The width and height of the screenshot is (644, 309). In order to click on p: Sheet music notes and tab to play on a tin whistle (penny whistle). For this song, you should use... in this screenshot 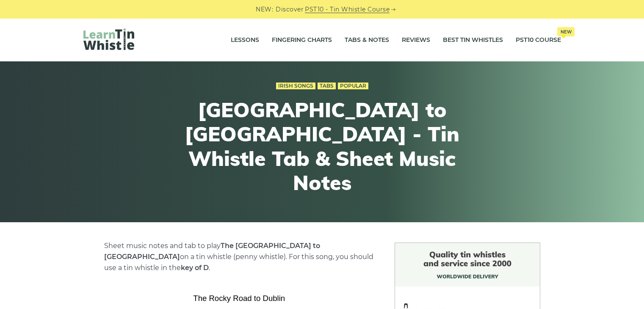, I will do `click(239, 257)`.